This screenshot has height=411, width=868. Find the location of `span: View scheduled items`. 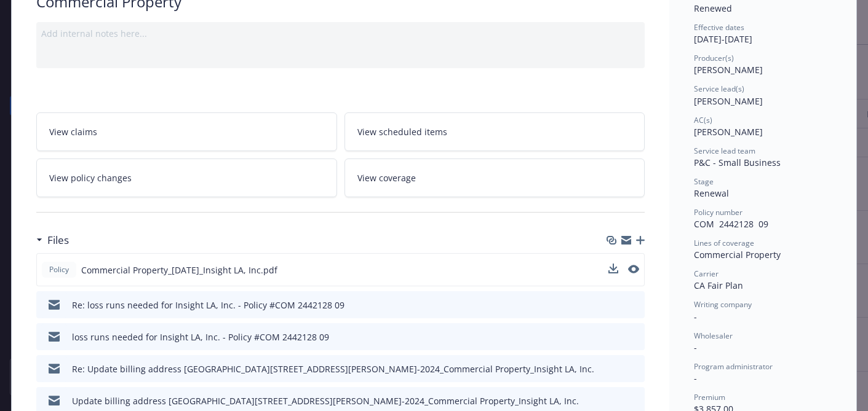

span: View scheduled items is located at coordinates (402, 131).